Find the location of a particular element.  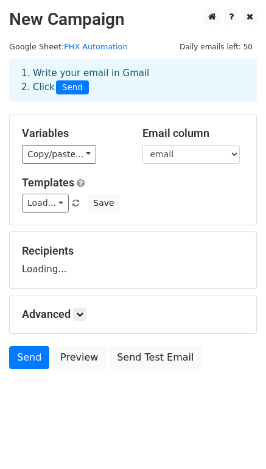

span: Daily emails left: 50 is located at coordinates (216, 47).